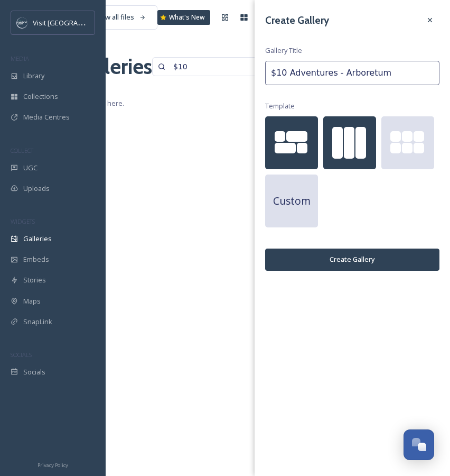  I want to click on a: View all files, so click(120, 17).